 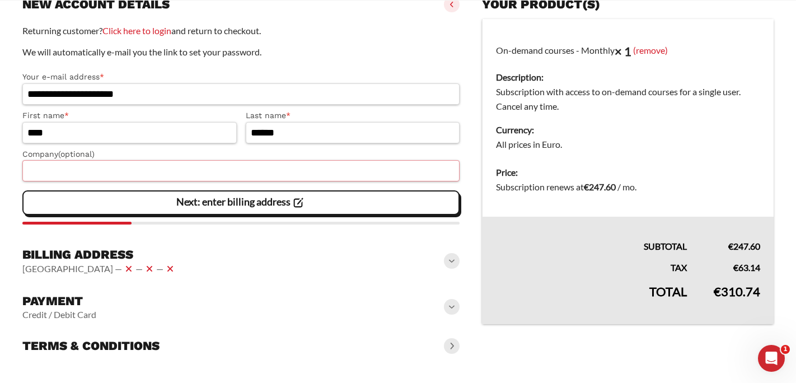 I want to click on dd: All prices in Euro., so click(x=628, y=144).